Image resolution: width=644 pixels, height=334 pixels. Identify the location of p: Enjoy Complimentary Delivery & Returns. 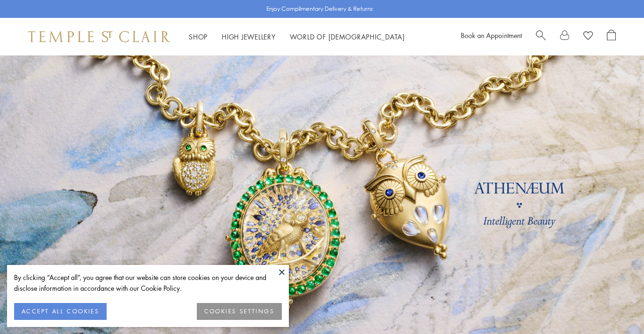
(319, 9).